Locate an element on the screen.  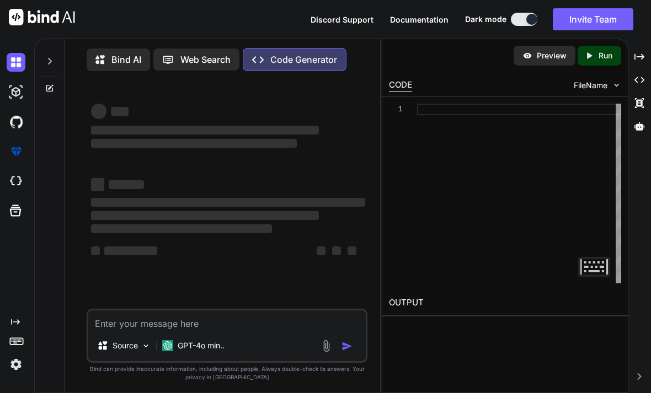
img: GPT-4o mini is located at coordinates (168, 346).